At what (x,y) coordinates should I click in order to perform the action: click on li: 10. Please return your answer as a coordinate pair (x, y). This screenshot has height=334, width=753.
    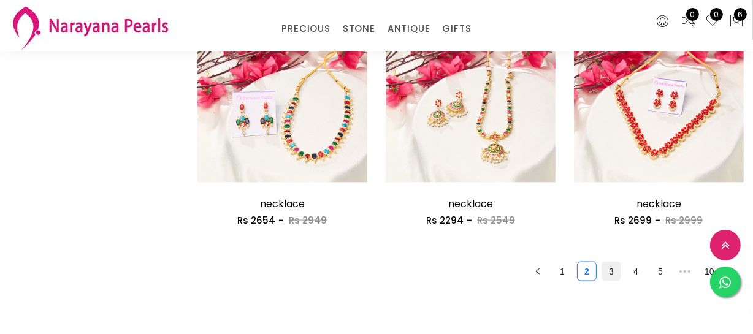
    Looking at the image, I should click on (709, 272).